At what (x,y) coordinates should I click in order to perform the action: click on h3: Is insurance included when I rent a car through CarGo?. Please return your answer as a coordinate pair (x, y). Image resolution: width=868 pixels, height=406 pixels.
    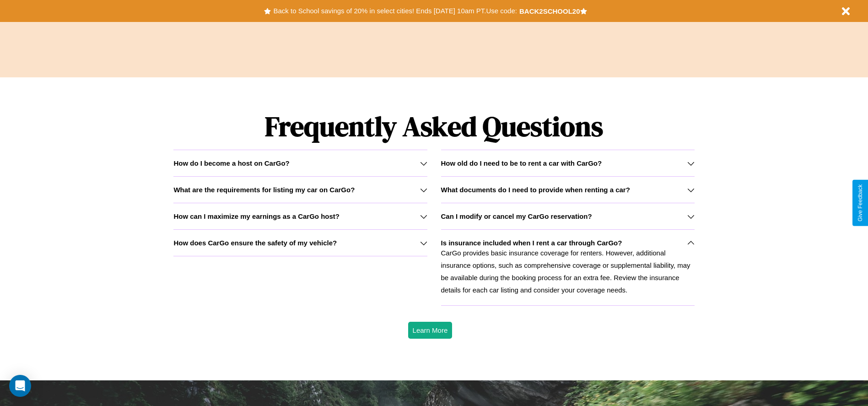
    Looking at the image, I should click on (531, 242).